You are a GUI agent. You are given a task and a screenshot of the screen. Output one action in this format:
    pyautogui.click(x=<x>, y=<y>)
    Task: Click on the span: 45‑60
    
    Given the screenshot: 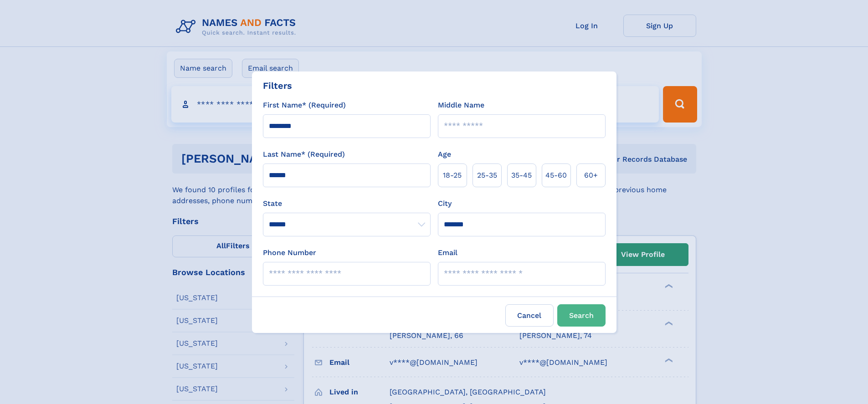 What is the action you would take?
    pyautogui.click(x=556, y=175)
    